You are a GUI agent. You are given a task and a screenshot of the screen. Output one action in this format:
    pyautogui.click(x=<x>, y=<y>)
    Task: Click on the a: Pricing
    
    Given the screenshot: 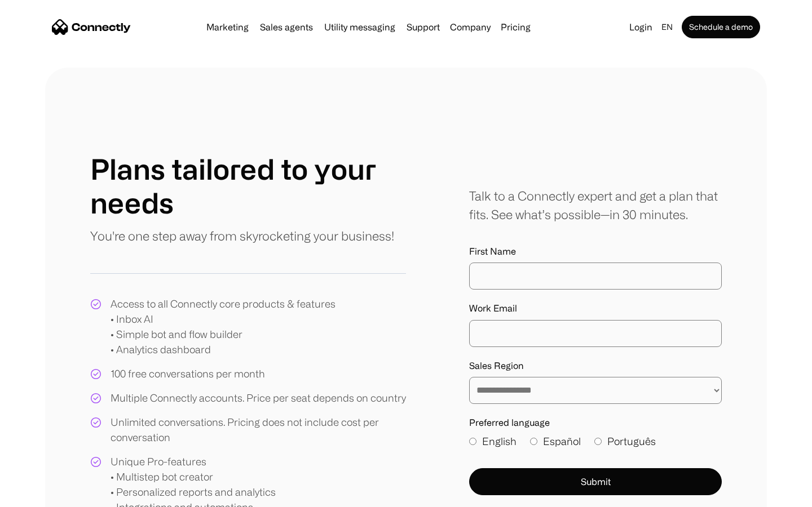 What is the action you would take?
    pyautogui.click(x=516, y=27)
    